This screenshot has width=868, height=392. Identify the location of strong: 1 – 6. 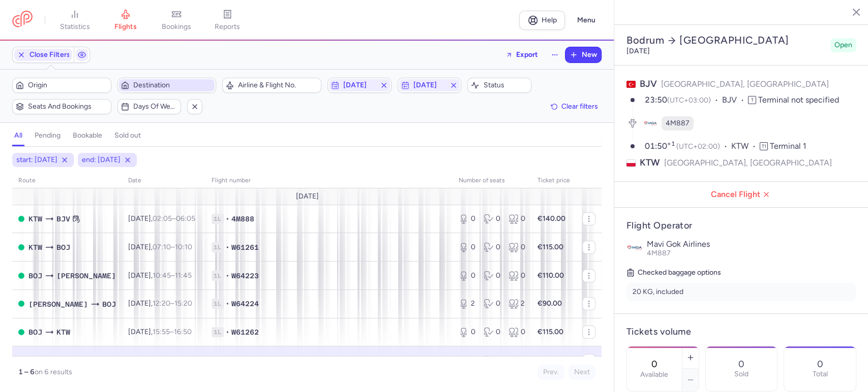
(26, 372).